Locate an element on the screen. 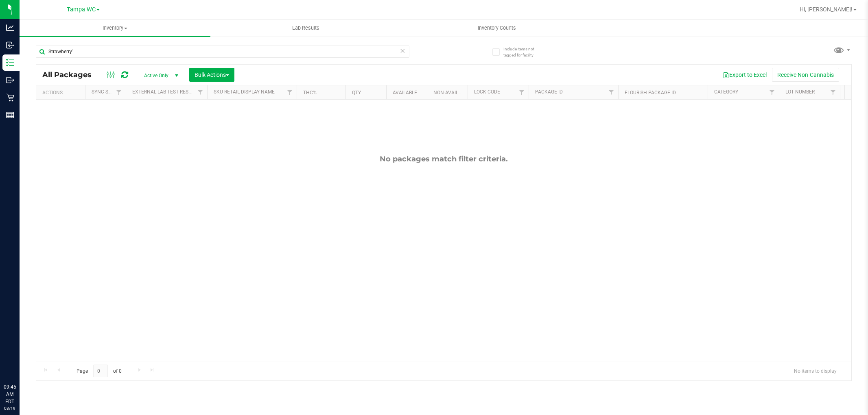  div: Actions is located at coordinates (62, 93).